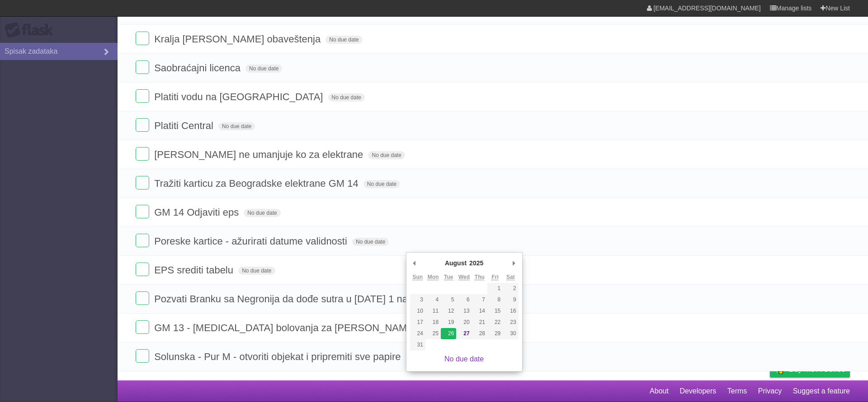 The width and height of the screenshot is (868, 402). What do you see at coordinates (185, 126) in the screenshot?
I see `span: Platiti Central` at bounding box center [185, 126].